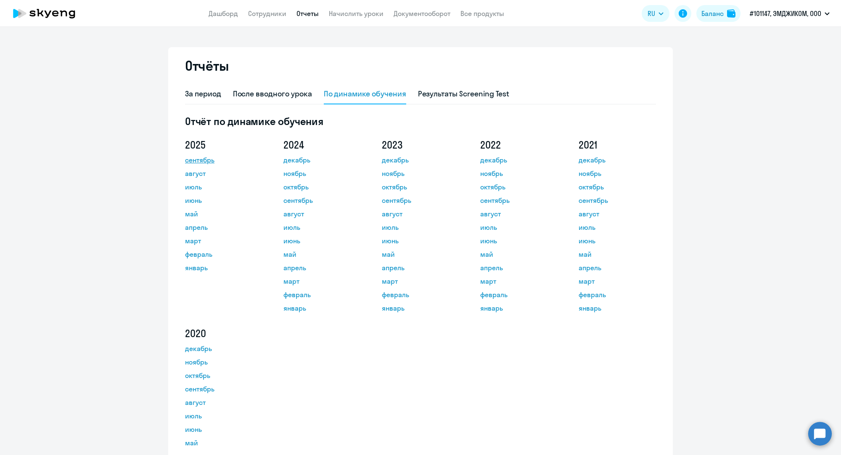 Image resolution: width=841 pixels, height=455 pixels. I want to click on h5: 2023, so click(420, 145).